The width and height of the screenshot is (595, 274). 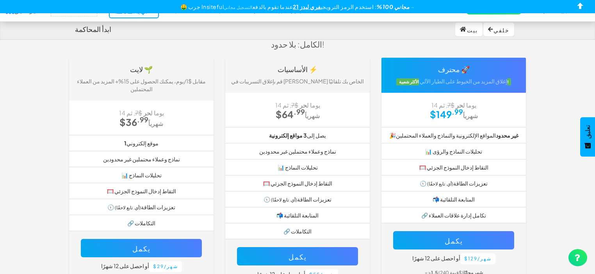 I want to click on font: فري ليدز 21, so click(x=307, y=7).